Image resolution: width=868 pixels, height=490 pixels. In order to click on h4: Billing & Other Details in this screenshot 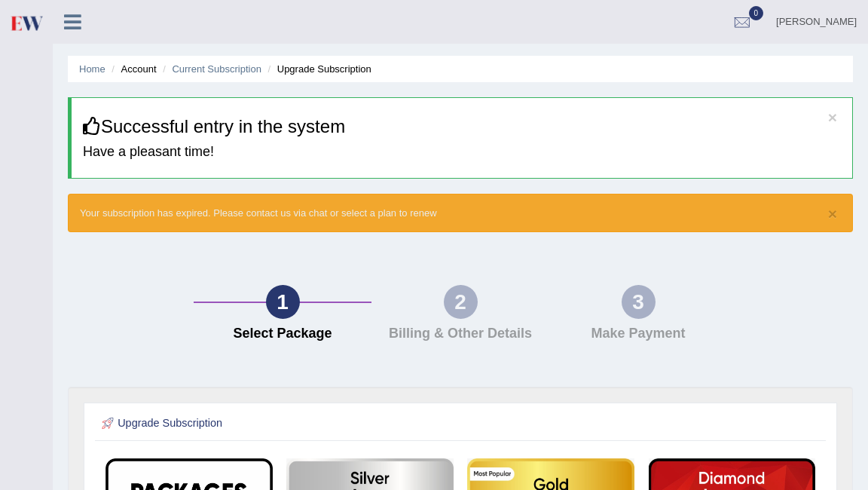, I will do `click(461, 334)`.